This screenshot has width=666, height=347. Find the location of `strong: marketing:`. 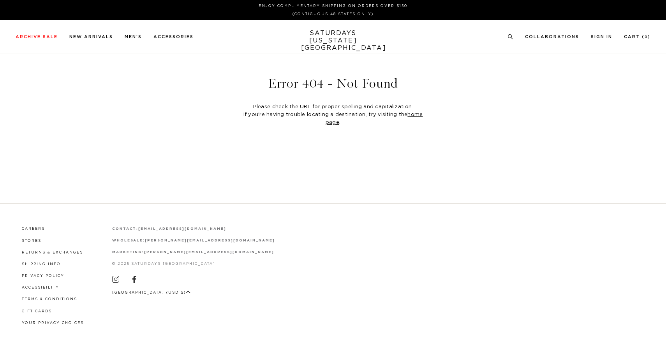

strong: marketing: is located at coordinates (128, 252).